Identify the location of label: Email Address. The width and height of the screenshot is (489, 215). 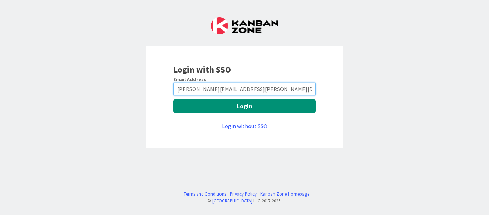
(190, 79).